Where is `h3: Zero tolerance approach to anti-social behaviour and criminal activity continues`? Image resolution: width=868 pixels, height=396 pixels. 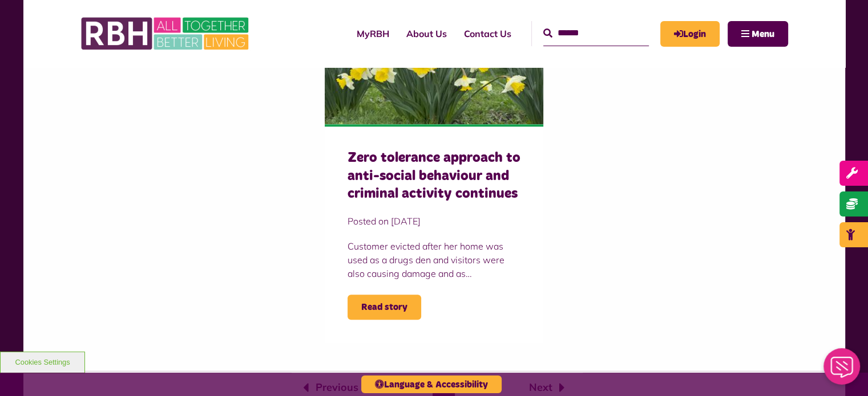 h3: Zero tolerance approach to anti-social behaviour and criminal activity continues is located at coordinates (434, 176).